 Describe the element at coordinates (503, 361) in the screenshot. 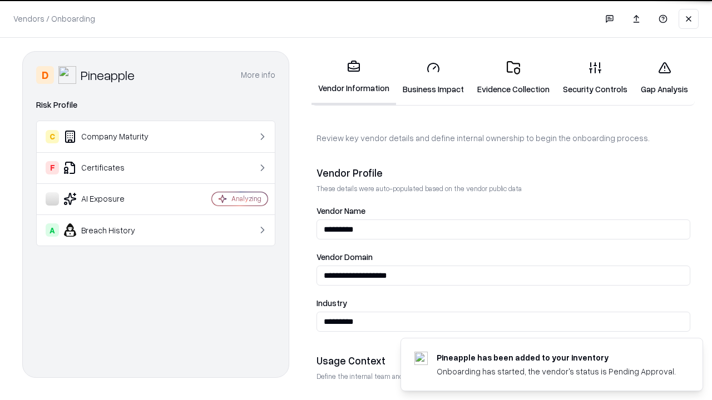

I see `div: Usage Context` at that location.